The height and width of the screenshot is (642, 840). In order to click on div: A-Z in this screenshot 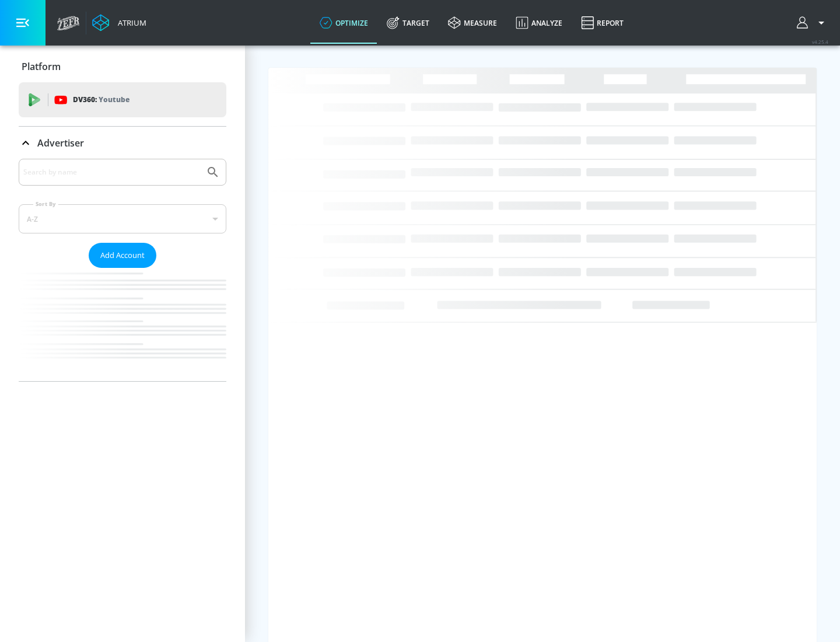, I will do `click(123, 219)`.